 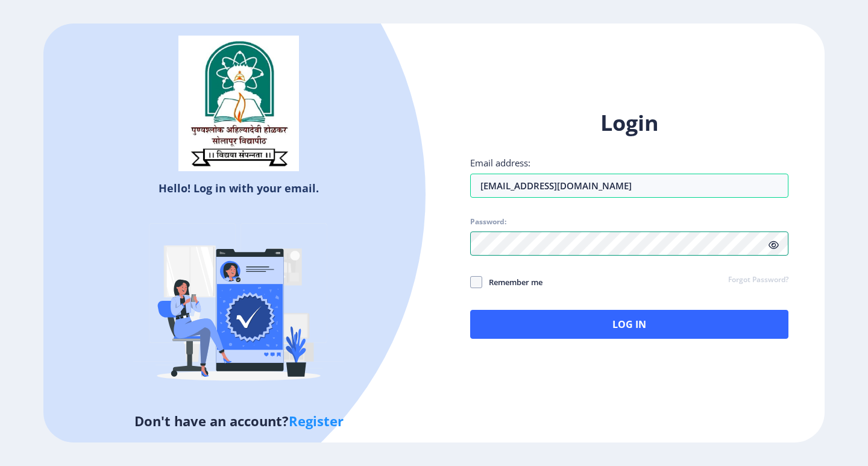 What do you see at coordinates (239, 104) in the screenshot?
I see `img: sulogo.png` at bounding box center [239, 104].